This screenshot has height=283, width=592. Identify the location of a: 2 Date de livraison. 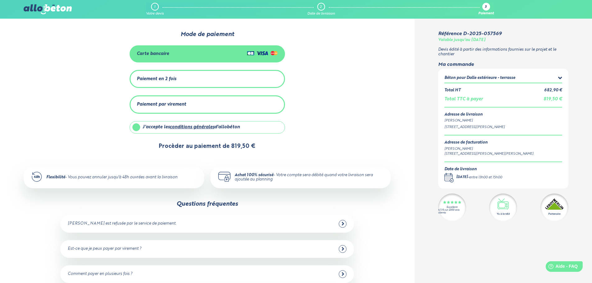
(321, 9).